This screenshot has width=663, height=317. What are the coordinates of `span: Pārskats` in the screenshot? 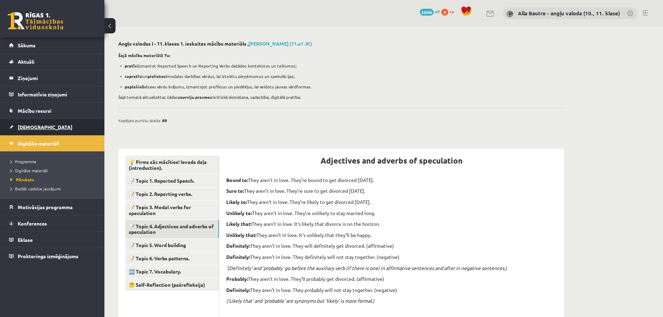 It's located at (22, 179).